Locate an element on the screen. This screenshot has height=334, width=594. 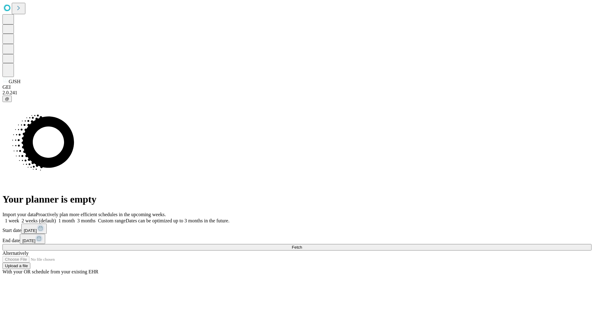
div: Start date is located at coordinates (297, 229).